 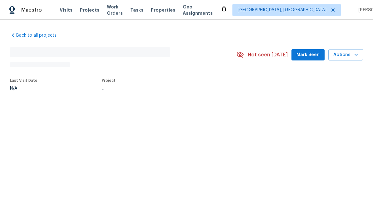 What do you see at coordinates (24, 80) in the screenshot?
I see `span: Last Visit Date` at bounding box center [24, 80].